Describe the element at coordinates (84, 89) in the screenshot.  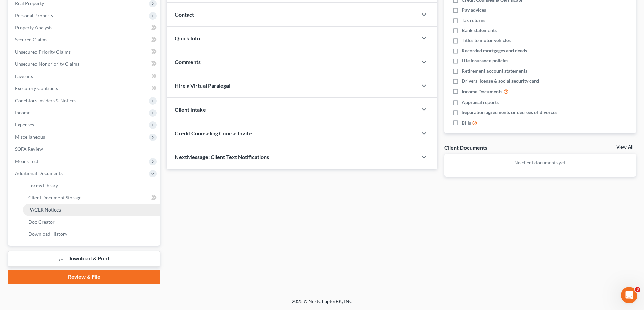
I see `a: Executory Contracts` at that location.